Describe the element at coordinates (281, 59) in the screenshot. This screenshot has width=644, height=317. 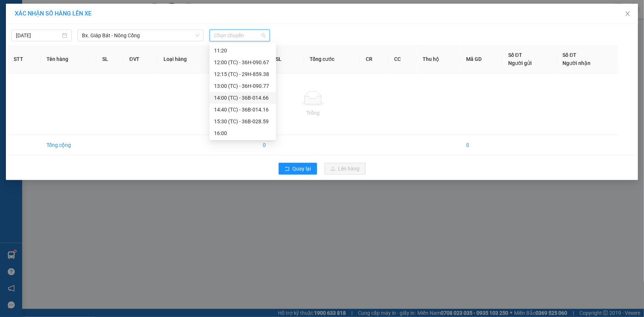
I see `th: Tổng SL` at that location.